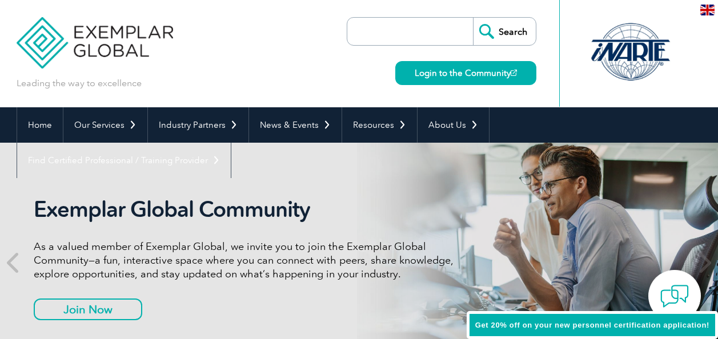 The image size is (718, 339). Describe the element at coordinates (504, 31) in the screenshot. I see `input: Search` at that location.